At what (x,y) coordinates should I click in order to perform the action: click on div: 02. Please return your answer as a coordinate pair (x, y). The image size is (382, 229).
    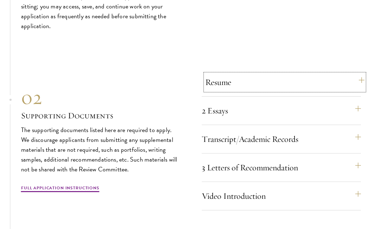
    Looking at the image, I should click on (101, 97).